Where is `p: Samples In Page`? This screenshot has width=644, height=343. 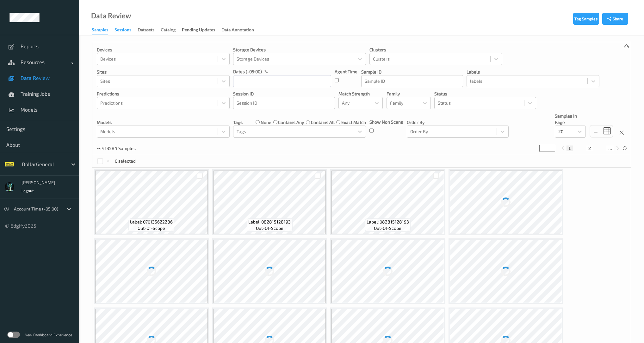
p: Samples In Page is located at coordinates (571, 120).